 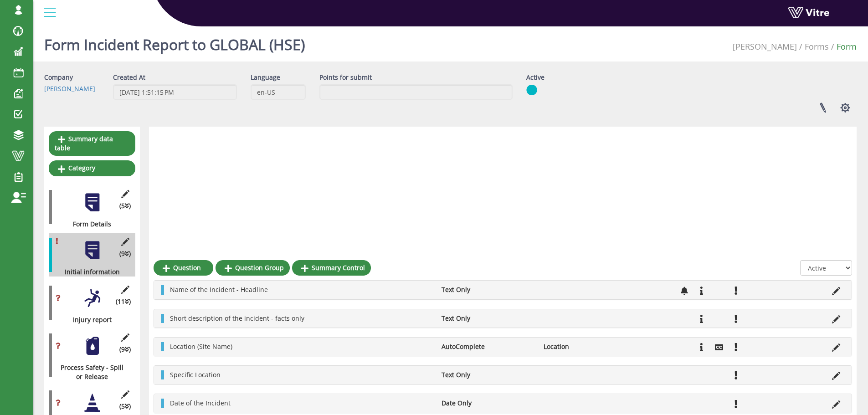 I want to click on a: Summary data table, so click(x=92, y=144).